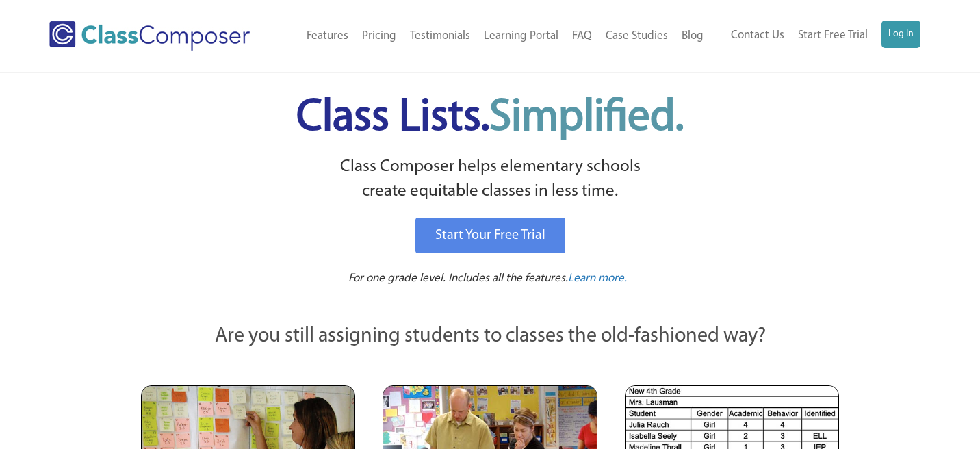 The width and height of the screenshot is (980, 449). What do you see at coordinates (490, 118) in the screenshot?
I see `span: Class Lists.` at bounding box center [490, 118].